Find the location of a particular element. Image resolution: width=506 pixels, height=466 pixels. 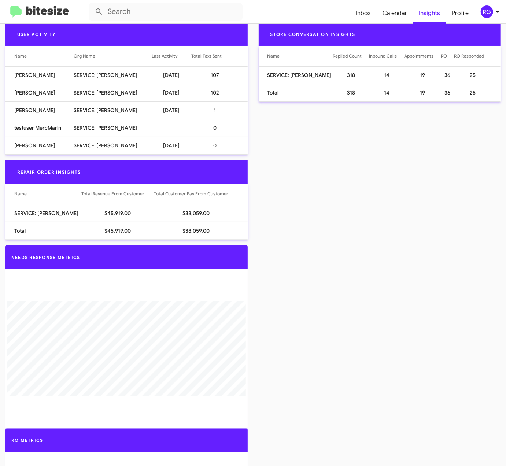

span: Inbox is located at coordinates (363, 13).